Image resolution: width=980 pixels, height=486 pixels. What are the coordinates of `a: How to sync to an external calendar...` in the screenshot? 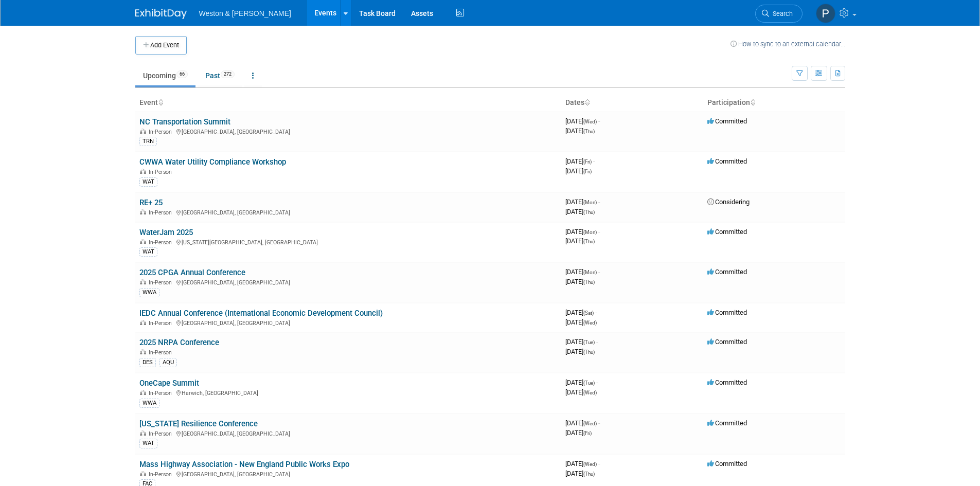 It's located at (788, 44).